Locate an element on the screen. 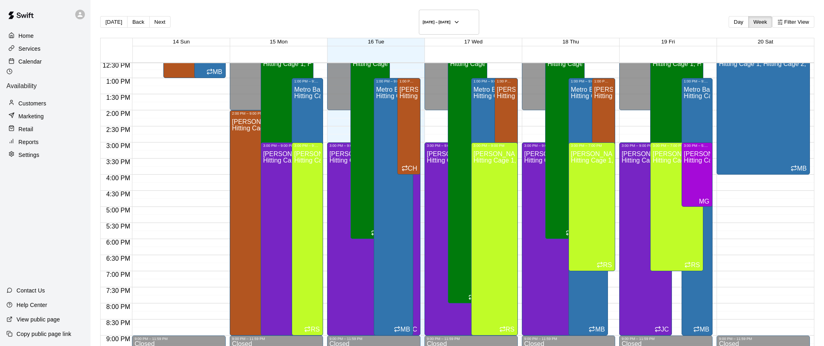  span: 8:30 PM is located at coordinates (118, 323).